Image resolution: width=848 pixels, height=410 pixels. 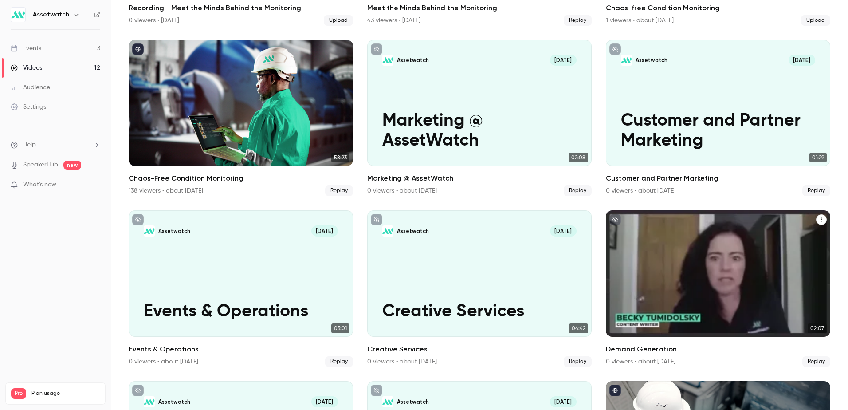 What do you see at coordinates (29, 145) in the screenshot?
I see `span: Help` at bounding box center [29, 145].